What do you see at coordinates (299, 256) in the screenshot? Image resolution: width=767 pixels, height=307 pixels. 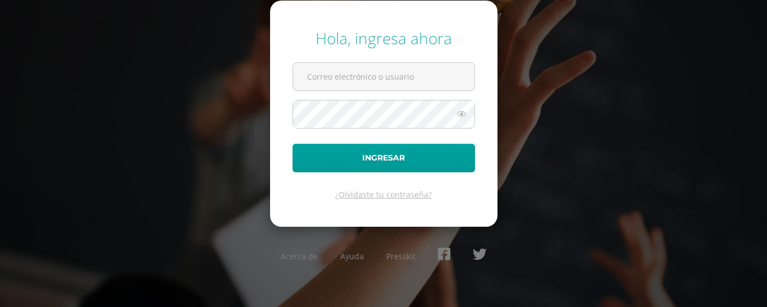 I see `a: Acerca de` at bounding box center [299, 256].